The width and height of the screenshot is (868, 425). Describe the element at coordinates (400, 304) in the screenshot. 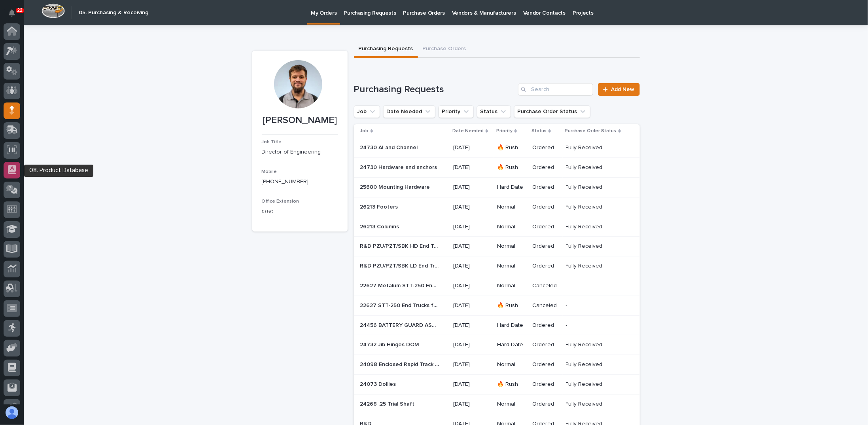

I see `p: 22627 STT-250 End Trucks for Metalum` at that location.